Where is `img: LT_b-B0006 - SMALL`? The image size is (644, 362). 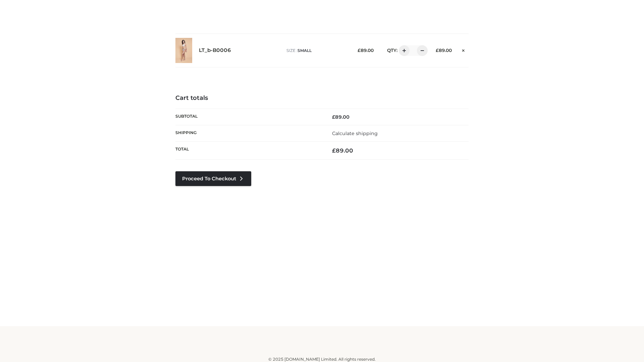
img: LT_b-B0006 - SMALL is located at coordinates (184, 50).